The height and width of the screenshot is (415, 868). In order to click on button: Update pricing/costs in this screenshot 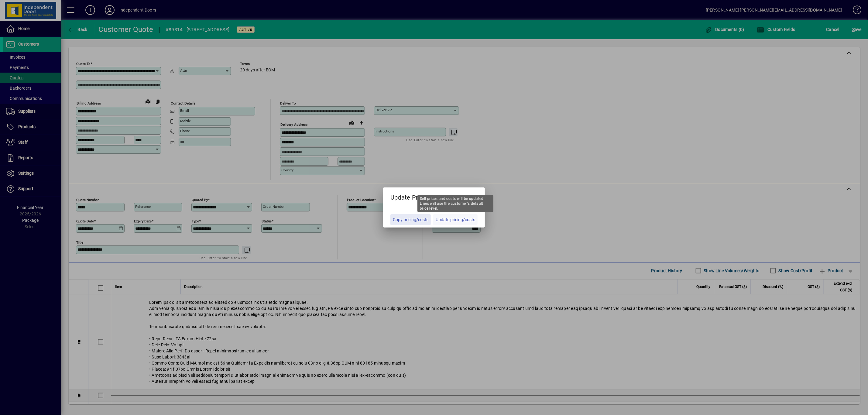, I will do `click(456, 220)`.